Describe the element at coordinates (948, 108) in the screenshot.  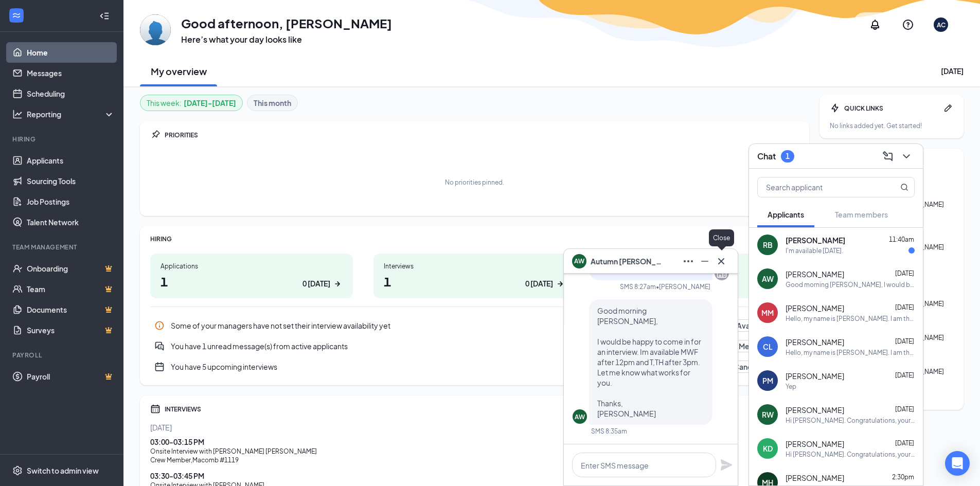
I see `svg: Pen` at that location.